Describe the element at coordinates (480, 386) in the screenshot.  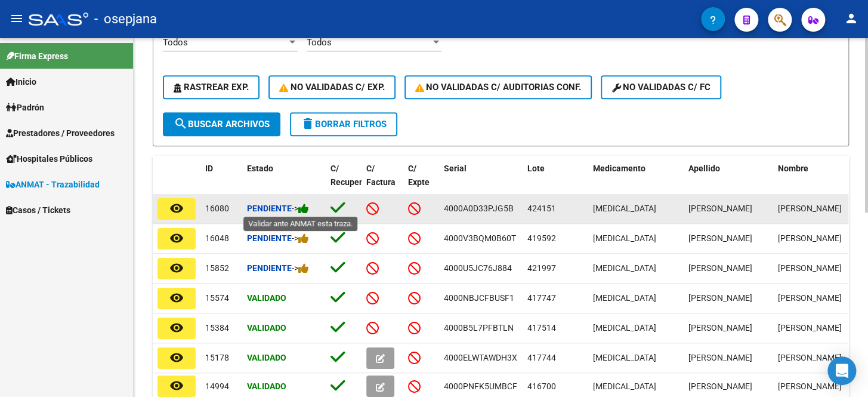
I see `span: 4000PNFK5UMBCF` at that location.